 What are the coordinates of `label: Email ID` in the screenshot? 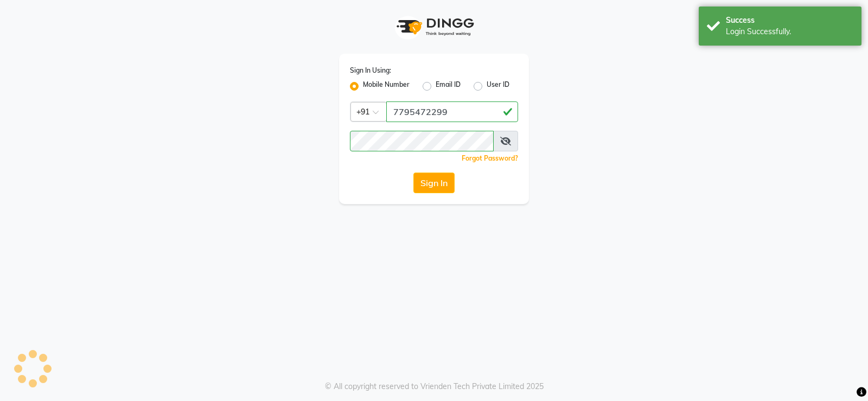 It's located at (448, 86).